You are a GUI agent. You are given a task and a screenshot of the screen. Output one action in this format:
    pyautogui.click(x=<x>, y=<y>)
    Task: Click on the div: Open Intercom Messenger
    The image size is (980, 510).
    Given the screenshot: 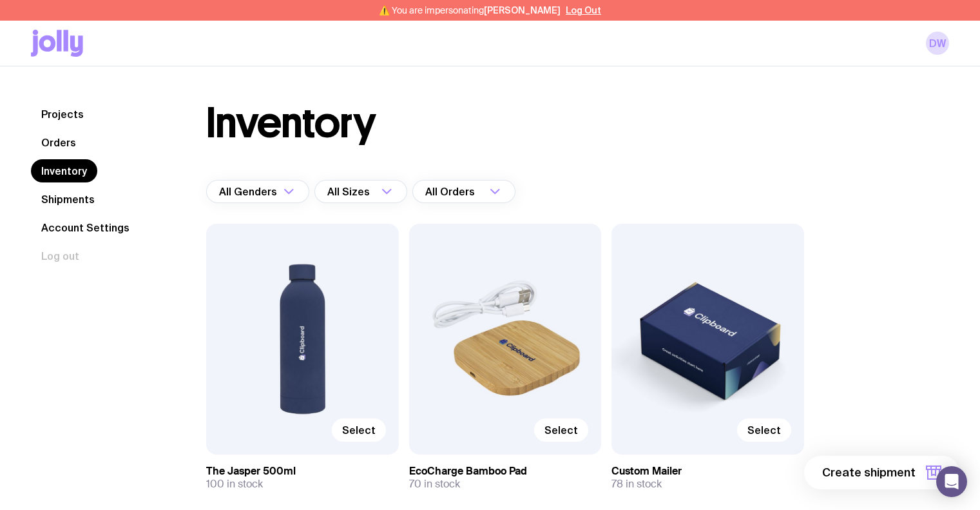 What is the action you would take?
    pyautogui.click(x=952, y=482)
    